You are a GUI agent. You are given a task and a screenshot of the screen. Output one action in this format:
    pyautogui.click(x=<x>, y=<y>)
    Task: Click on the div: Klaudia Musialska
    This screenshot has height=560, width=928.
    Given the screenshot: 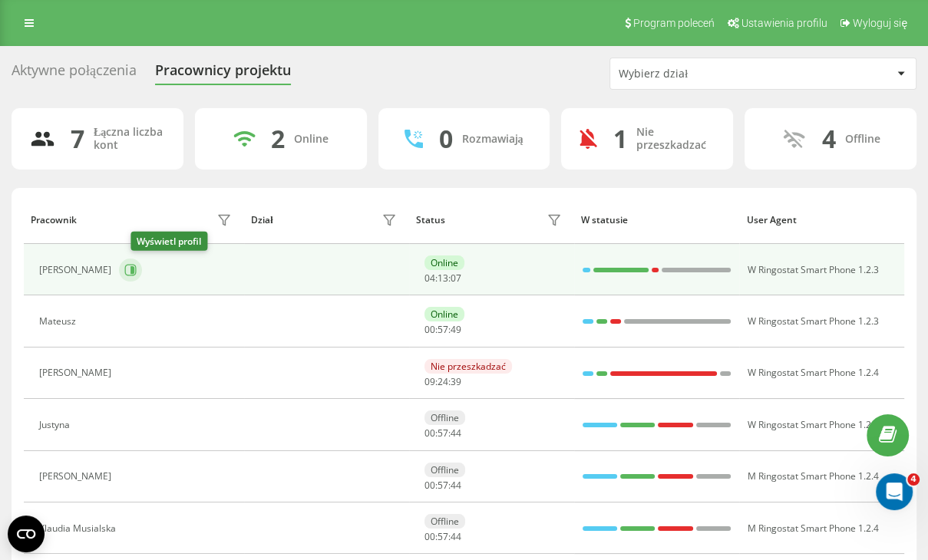 What is the action you would take?
    pyautogui.click(x=79, y=529)
    